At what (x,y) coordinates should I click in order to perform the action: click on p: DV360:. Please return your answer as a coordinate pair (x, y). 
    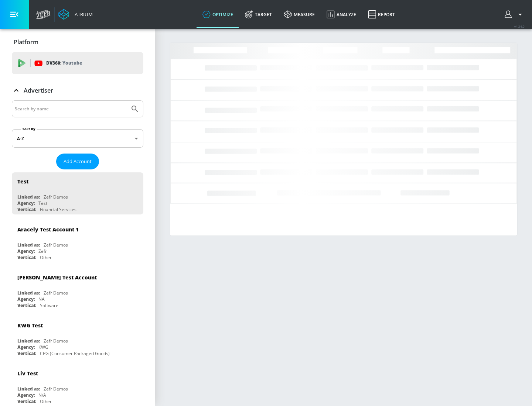
    Looking at the image, I should click on (64, 63).